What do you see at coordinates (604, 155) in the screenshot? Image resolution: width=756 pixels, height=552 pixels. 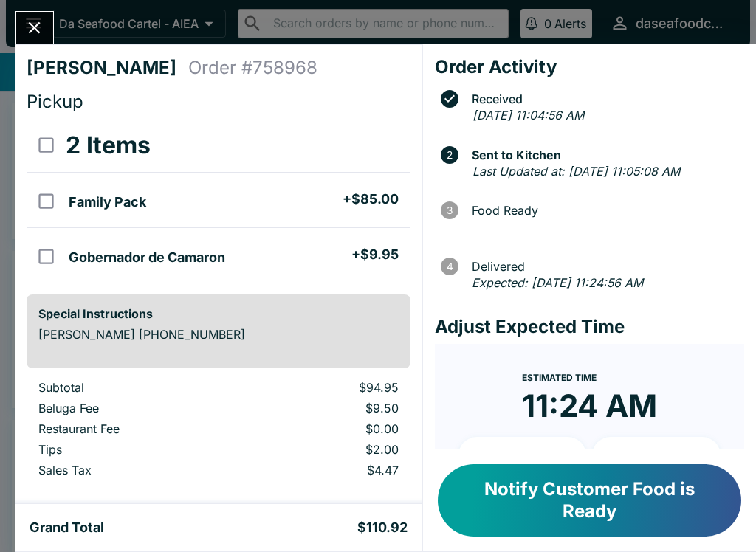 I see `span: Sent to Kitchen` at bounding box center [604, 155].